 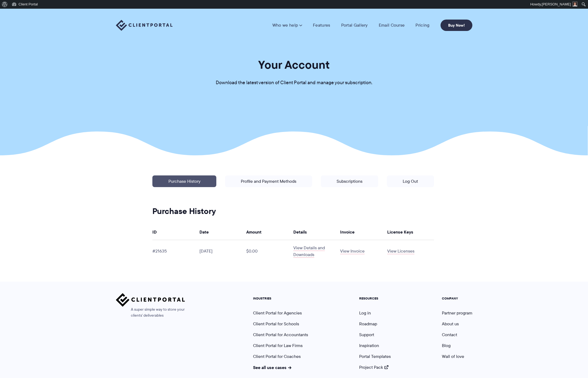 I want to click on a: Client Portal for Agencies, so click(x=277, y=313).